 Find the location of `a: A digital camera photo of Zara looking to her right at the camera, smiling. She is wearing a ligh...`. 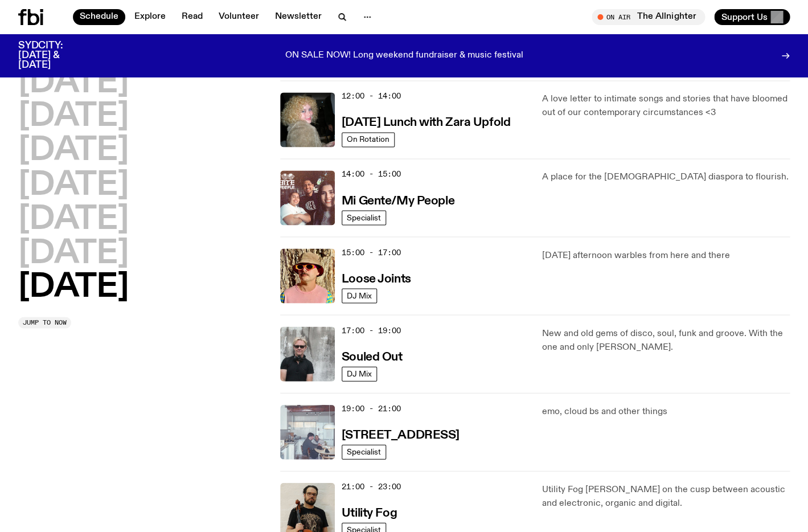

a: A digital camera photo of Zara looking to her right at the camera, smiling. She is wearing a ligh... is located at coordinates (308, 119).